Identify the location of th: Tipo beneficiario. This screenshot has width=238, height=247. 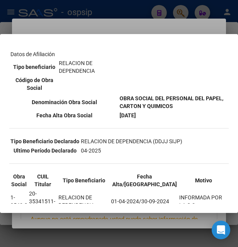
(34, 67).